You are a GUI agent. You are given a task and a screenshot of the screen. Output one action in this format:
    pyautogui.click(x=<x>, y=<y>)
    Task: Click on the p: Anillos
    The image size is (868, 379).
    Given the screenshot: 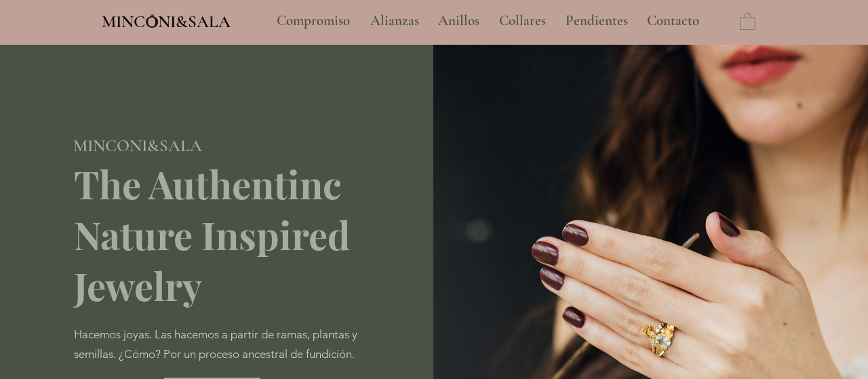 What is the action you would take?
    pyautogui.click(x=459, y=21)
    